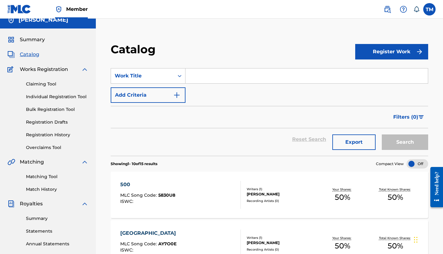  Describe the element at coordinates (11, 20) in the screenshot. I see `img: Accounts` at that location.